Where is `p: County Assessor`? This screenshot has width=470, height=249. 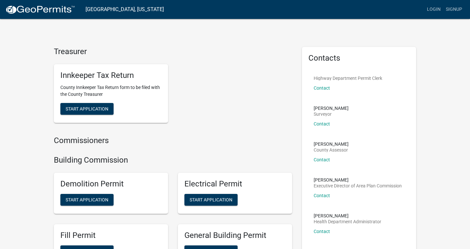 p: County Assessor is located at coordinates (331, 150).